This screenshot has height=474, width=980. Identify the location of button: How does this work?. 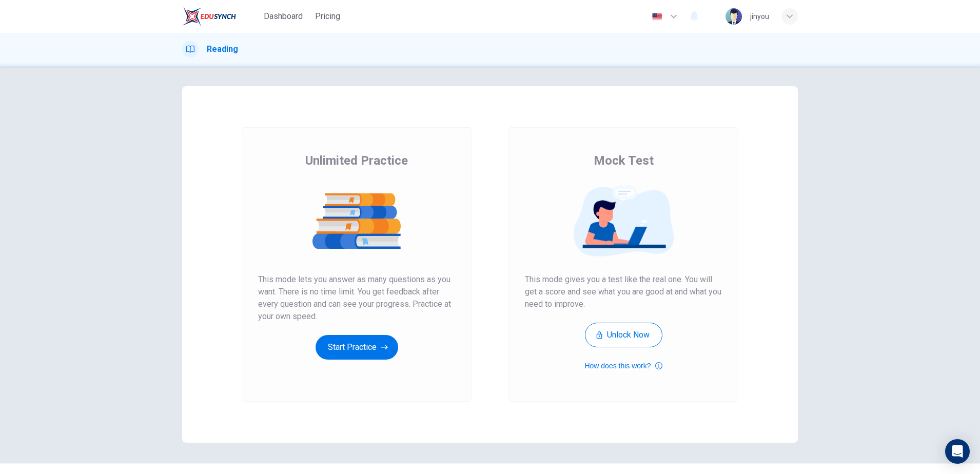
(623, 366).